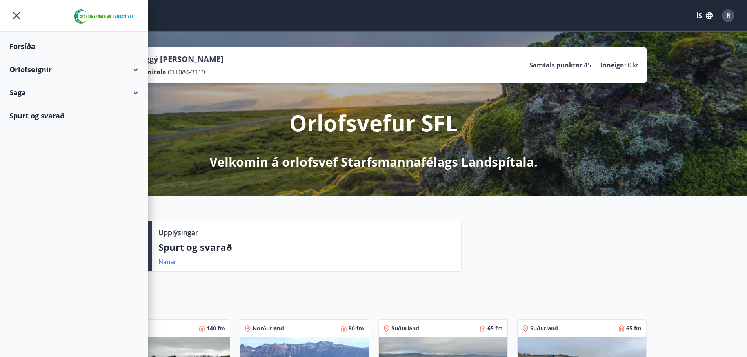  What do you see at coordinates (16, 16) in the screenshot?
I see `button: menu` at bounding box center [16, 16].